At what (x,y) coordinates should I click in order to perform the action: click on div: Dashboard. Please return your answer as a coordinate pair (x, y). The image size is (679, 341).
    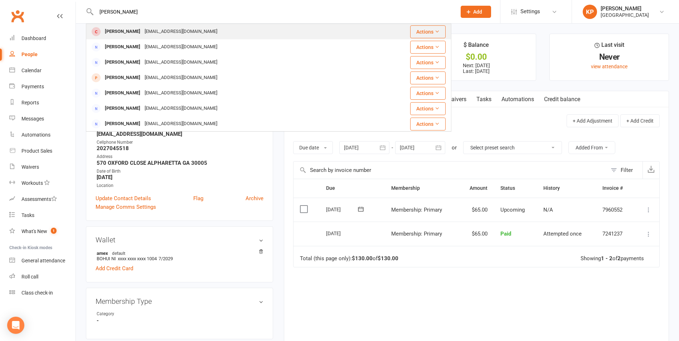
    Looking at the image, I should click on (34, 38).